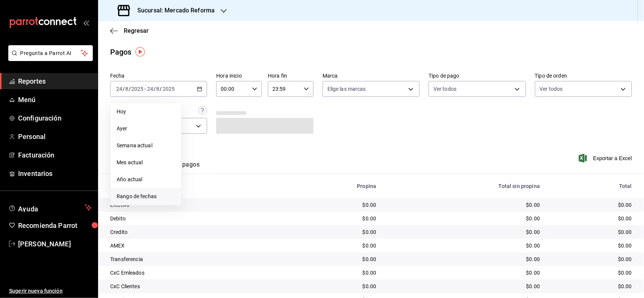  What do you see at coordinates (145, 129) in the screenshot?
I see `span: Ayer` at bounding box center [145, 129].